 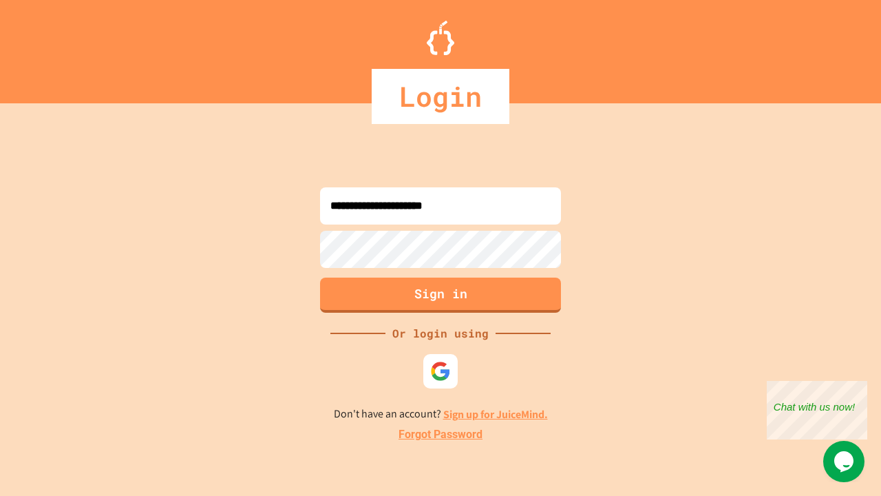 I want to click on p: Chat with us now!, so click(x=47, y=25).